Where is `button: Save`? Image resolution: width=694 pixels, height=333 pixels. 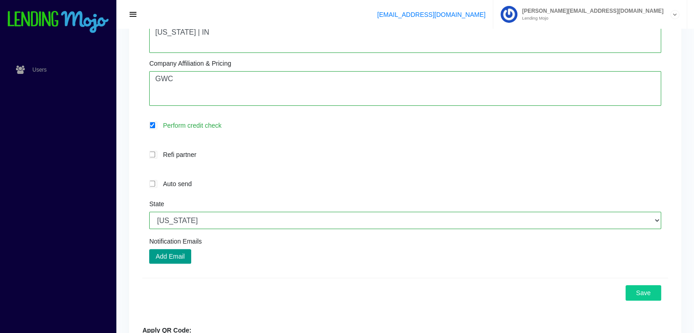 button: Save is located at coordinates (643, 293).